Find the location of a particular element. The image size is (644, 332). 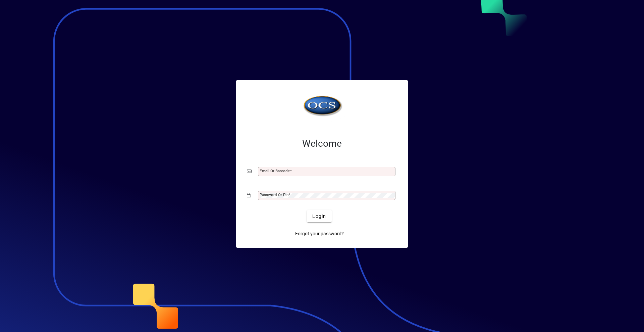

h2: Welcome is located at coordinates (322, 144).